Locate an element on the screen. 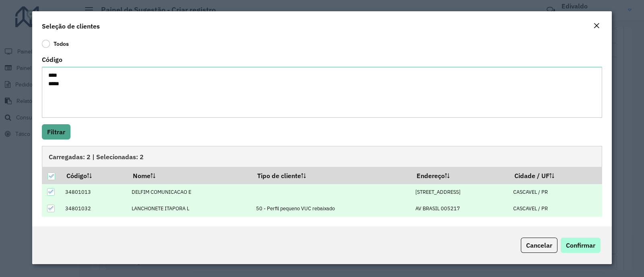  td: 34801013 is located at coordinates (94, 192).